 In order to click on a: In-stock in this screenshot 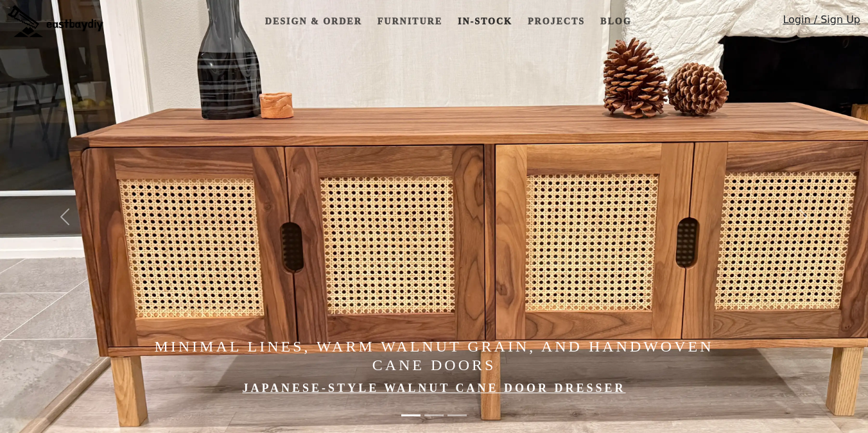, I will do `click(485, 21)`.